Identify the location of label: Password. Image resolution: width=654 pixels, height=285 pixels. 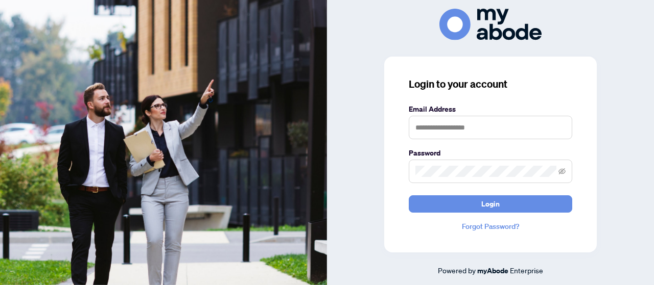
(490, 153).